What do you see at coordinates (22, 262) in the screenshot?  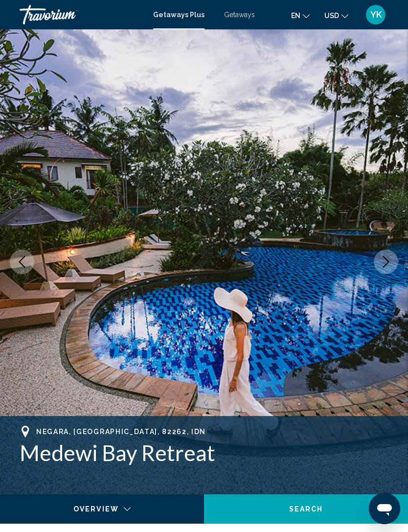 I see `button: Previous image` at bounding box center [22, 262].